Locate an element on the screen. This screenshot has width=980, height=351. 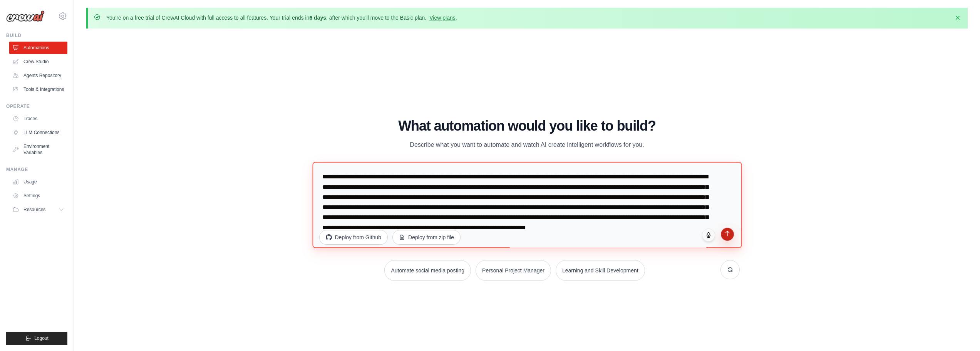
button: Deploy from Github is located at coordinates (354, 237).